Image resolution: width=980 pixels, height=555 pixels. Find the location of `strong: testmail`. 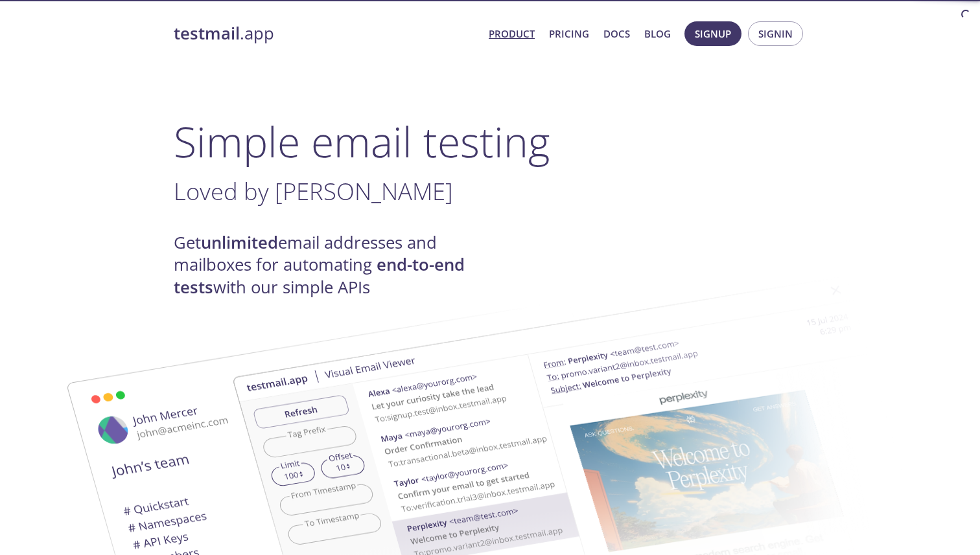

strong: testmail is located at coordinates (207, 33).